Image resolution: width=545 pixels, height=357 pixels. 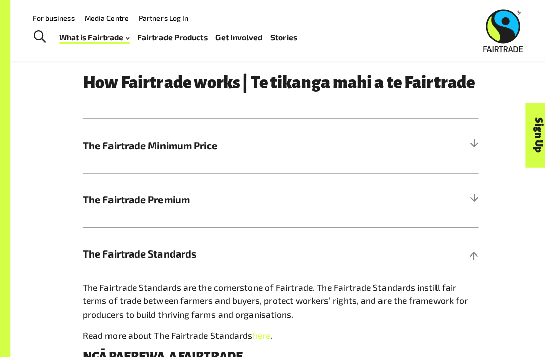 I want to click on span: The Fairtrade Minimum Price, so click(x=229, y=144).